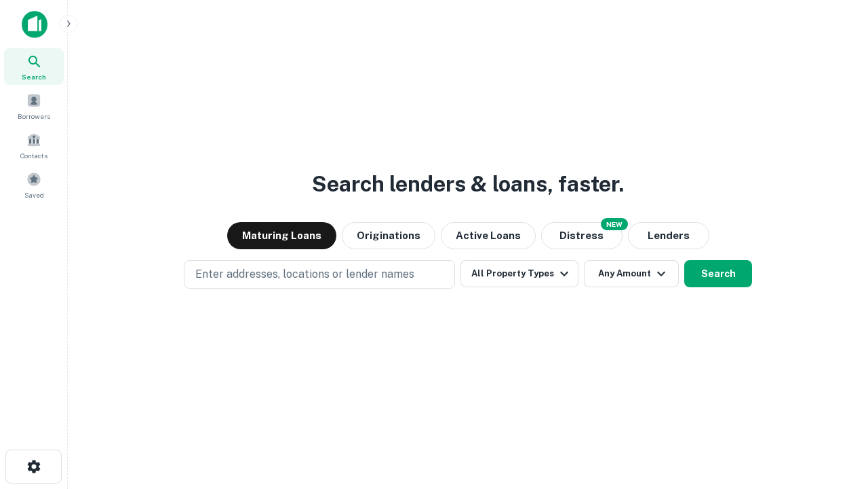 The width and height of the screenshot is (868, 489). I want to click on div: Chat Widget, so click(834, 413).